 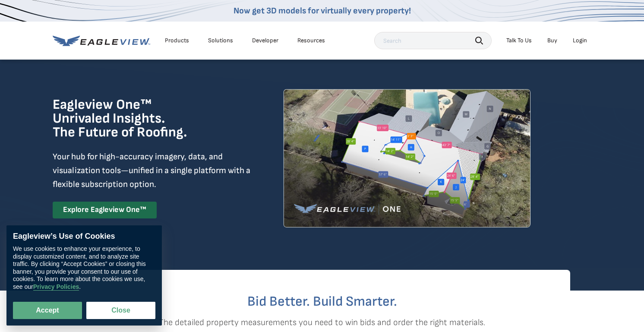 What do you see at coordinates (433, 41) in the screenshot?
I see `input: Search` at bounding box center [433, 41].